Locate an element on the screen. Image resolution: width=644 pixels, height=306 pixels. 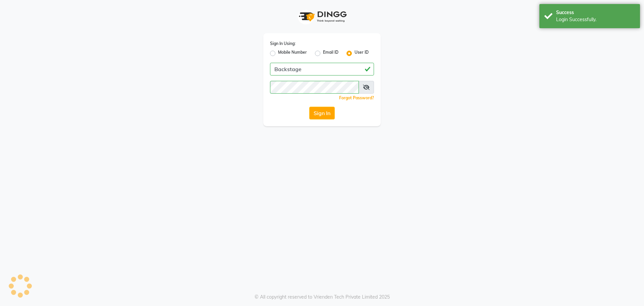
a: Forgot Password? is located at coordinates (357, 98).